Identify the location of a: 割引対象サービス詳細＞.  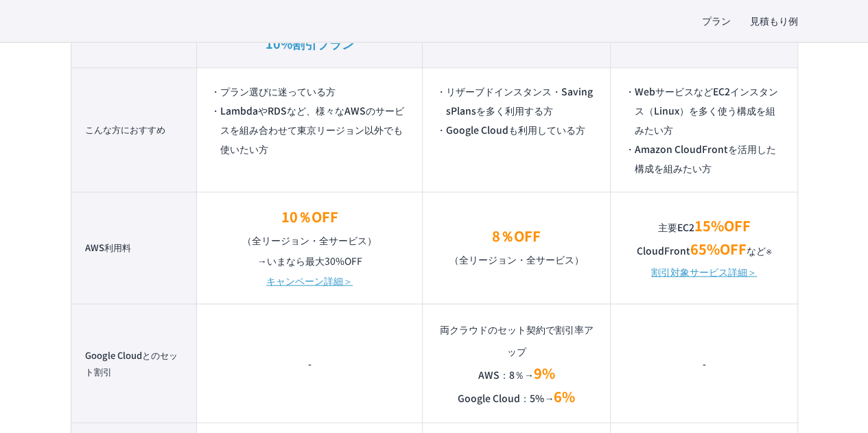
(704, 271).